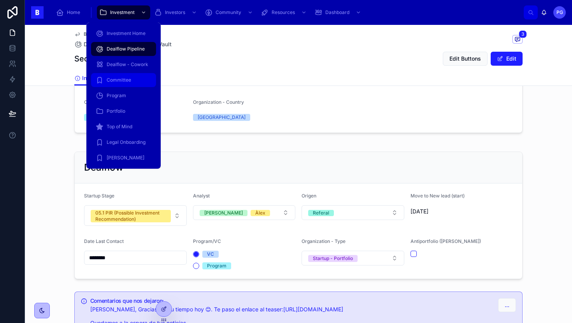  I want to click on span: Analyst, so click(201, 196).